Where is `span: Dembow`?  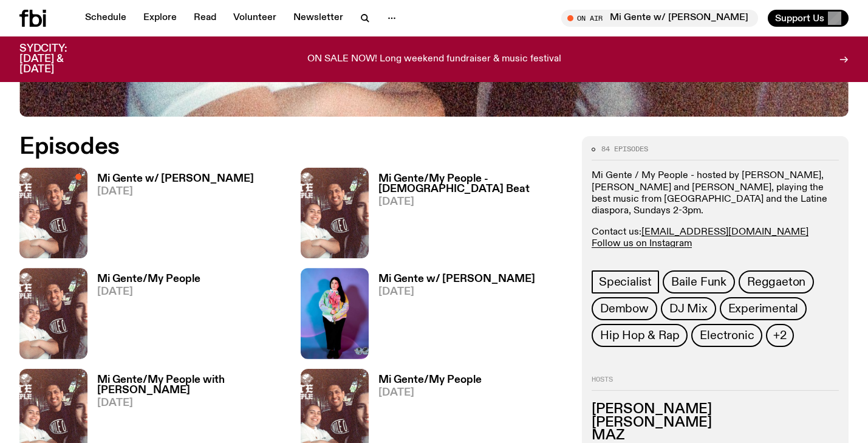
span: Dembow is located at coordinates (624, 309).